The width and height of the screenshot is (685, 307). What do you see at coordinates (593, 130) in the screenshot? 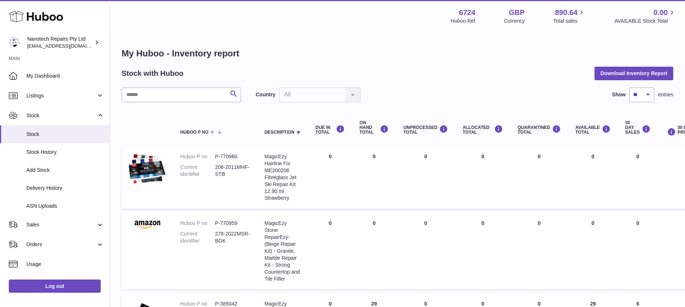
I see `div: AVAILABLE Total` at bounding box center [593, 130].